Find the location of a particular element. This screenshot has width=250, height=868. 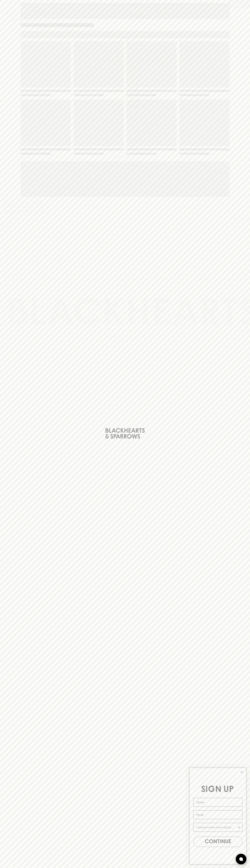

input: Name is located at coordinates (218, 803).